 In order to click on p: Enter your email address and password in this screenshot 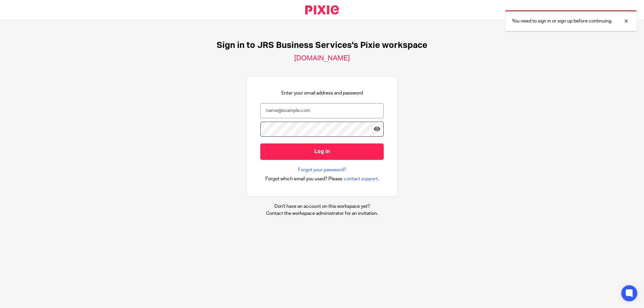, I will do `click(322, 94)`.